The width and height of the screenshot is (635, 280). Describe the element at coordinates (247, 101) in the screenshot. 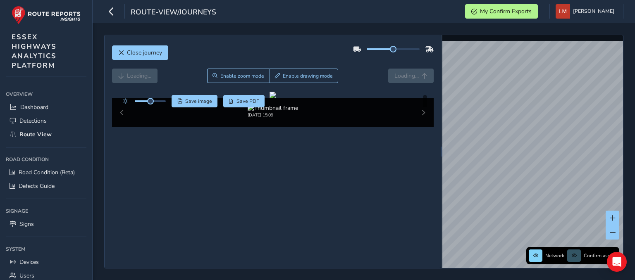

I see `span: Save PDF` at that location.